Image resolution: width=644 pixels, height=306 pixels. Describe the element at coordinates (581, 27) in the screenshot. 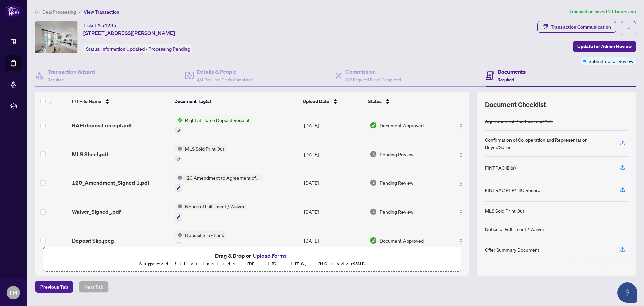

I see `div: Transaction Communication` at that location.